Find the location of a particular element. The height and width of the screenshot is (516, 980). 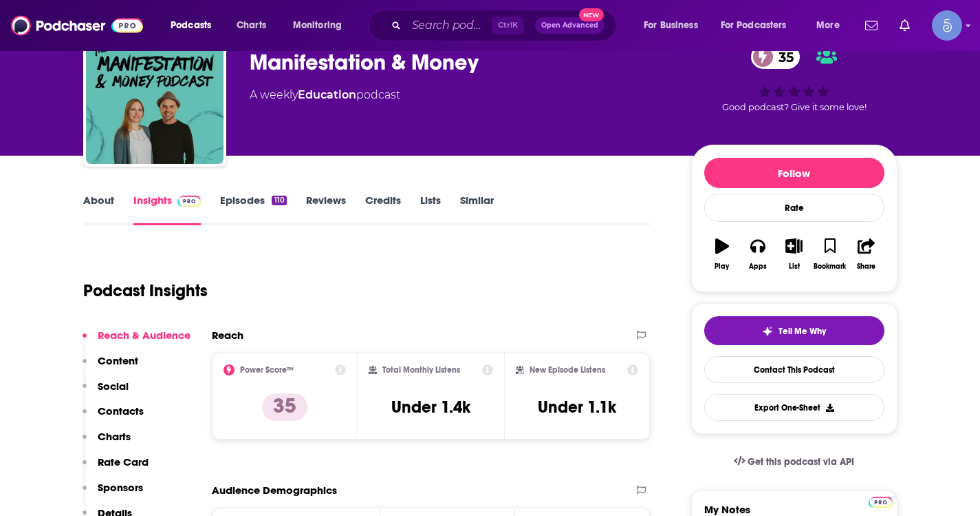

p: Social is located at coordinates (112, 385).